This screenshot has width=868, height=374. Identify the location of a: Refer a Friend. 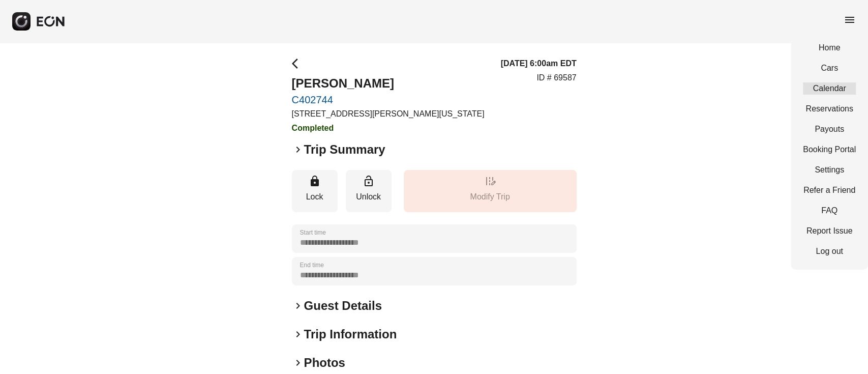
(829, 190).